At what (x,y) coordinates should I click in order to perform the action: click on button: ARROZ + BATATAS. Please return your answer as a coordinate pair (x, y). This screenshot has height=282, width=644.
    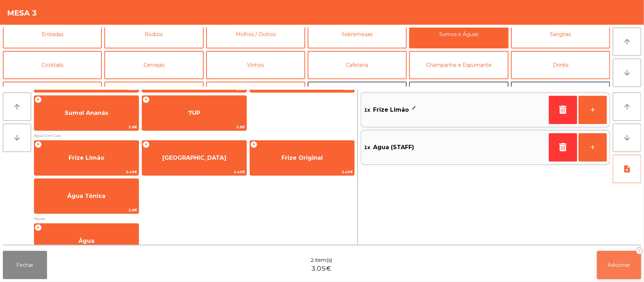
    Looking at the image, I should click on (357, 96).